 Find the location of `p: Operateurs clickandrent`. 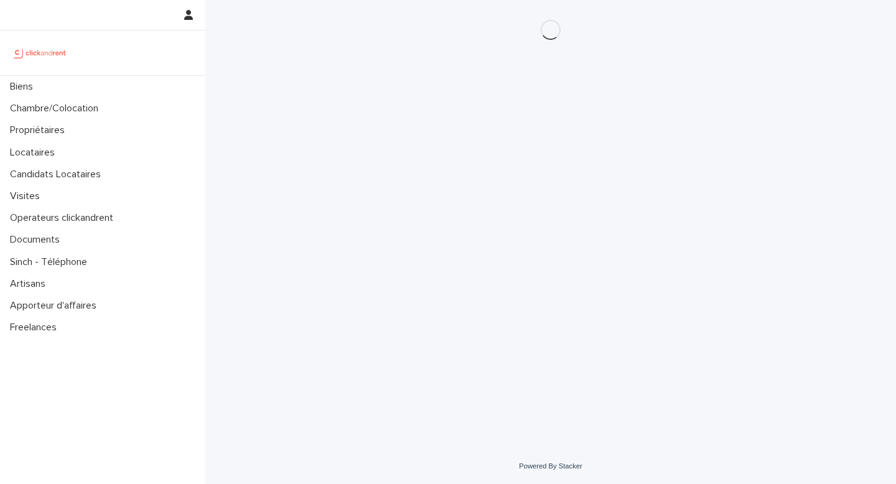

p: Operateurs clickandrent is located at coordinates (64, 218).